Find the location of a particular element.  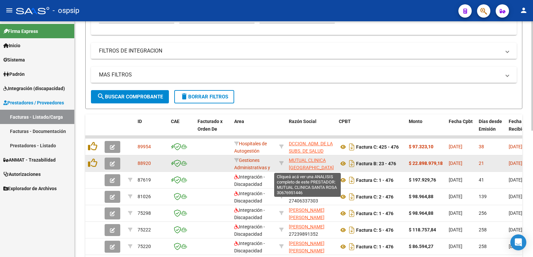

span: Explorador de Archivos is located at coordinates (30, 189).